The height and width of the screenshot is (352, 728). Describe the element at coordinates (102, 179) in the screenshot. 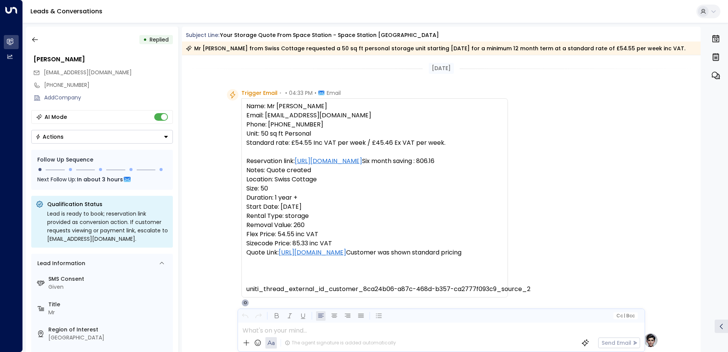

I see `div: Next Follow Up:` at that location.